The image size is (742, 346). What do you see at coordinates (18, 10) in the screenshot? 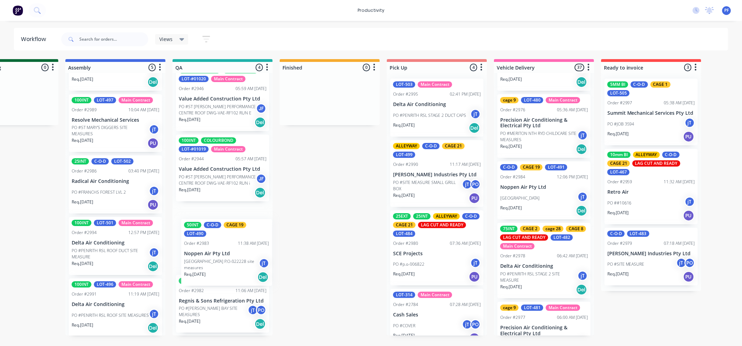
I see `img: Factory` at bounding box center [18, 10].